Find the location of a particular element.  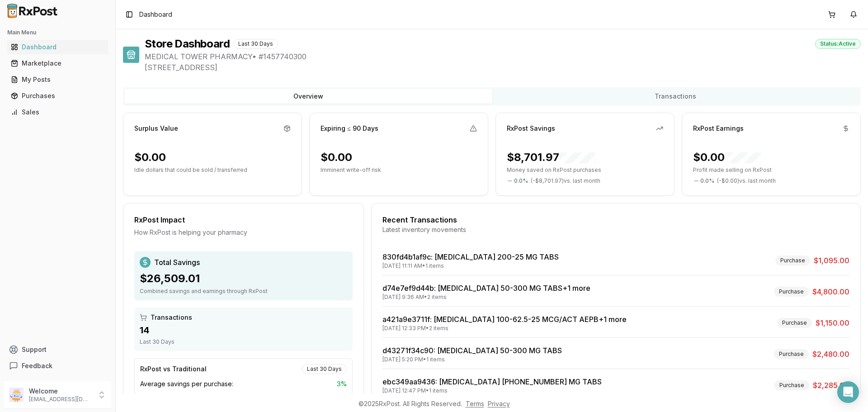

span: $2,480.00 is located at coordinates (831, 354).